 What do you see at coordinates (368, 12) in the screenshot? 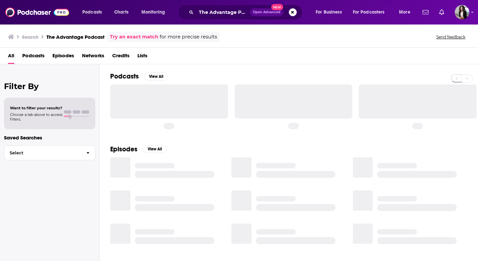
I see `span: For Podcasters` at bounding box center [368, 12].